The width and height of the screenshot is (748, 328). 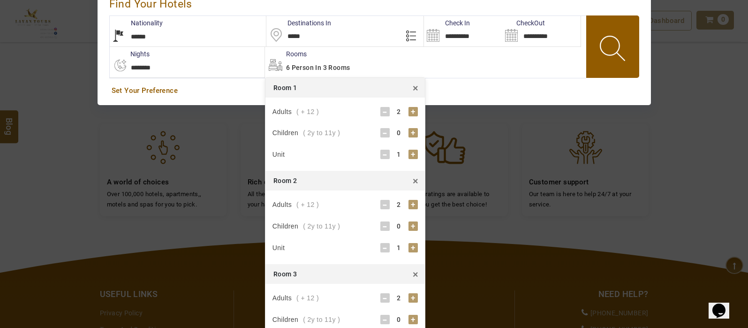 What do you see at coordinates (524, 23) in the screenshot?
I see `label: CheckOut` at bounding box center [524, 23].